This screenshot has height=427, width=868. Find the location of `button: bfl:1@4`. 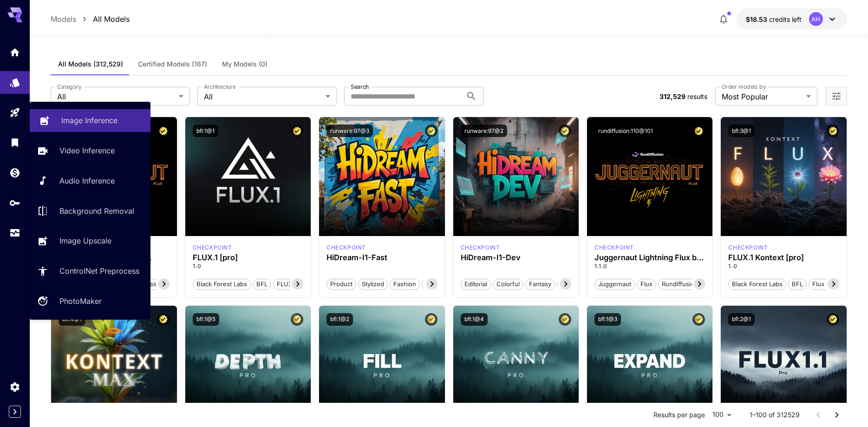

button: bfl:1@4 is located at coordinates (474, 319).